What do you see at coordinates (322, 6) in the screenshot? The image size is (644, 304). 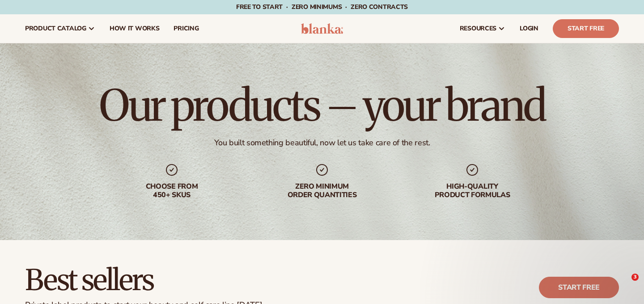 I see `span: Free to start · ZERO minimums · ZERO contracts` at bounding box center [322, 6].